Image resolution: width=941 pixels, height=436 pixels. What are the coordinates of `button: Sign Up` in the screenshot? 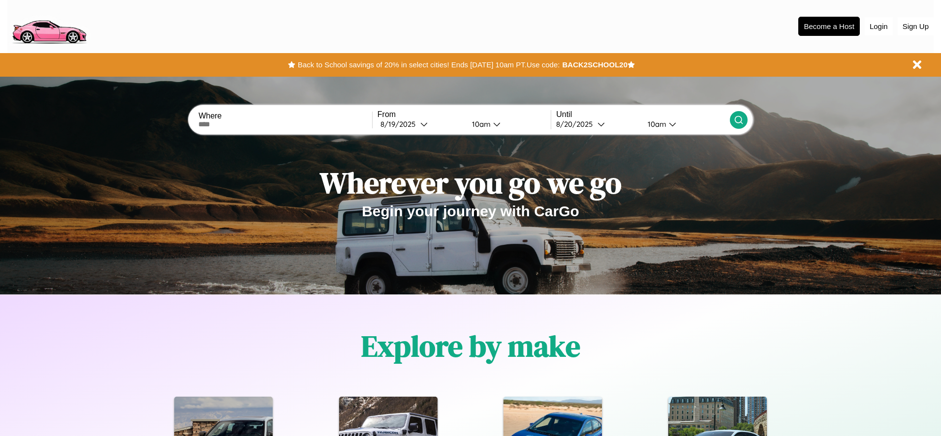 It's located at (915, 26).